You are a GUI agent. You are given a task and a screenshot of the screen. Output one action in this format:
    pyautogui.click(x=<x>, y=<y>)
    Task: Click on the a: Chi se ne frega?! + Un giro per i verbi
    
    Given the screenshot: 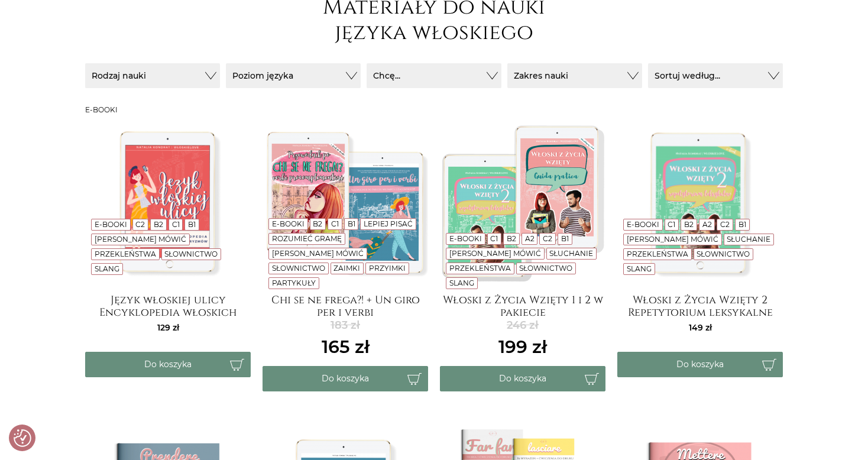 What is the action you would take?
    pyautogui.click(x=345, y=306)
    